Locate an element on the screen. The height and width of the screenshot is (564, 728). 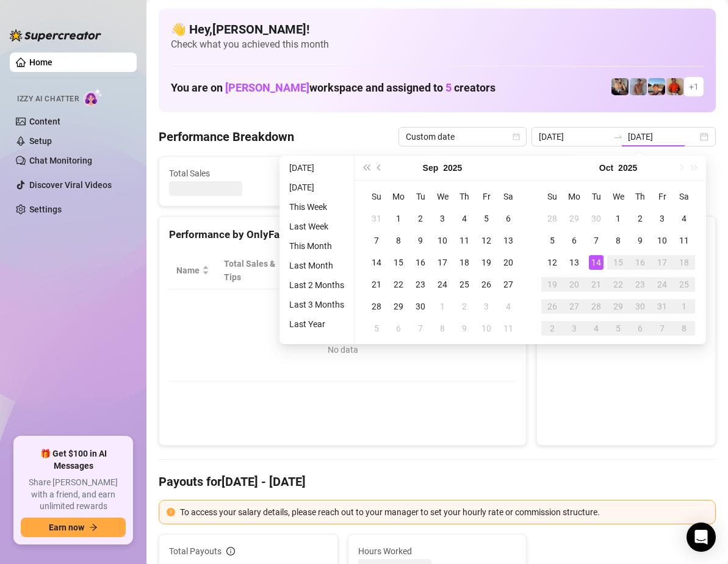
span: swap-right is located at coordinates (618, 136).